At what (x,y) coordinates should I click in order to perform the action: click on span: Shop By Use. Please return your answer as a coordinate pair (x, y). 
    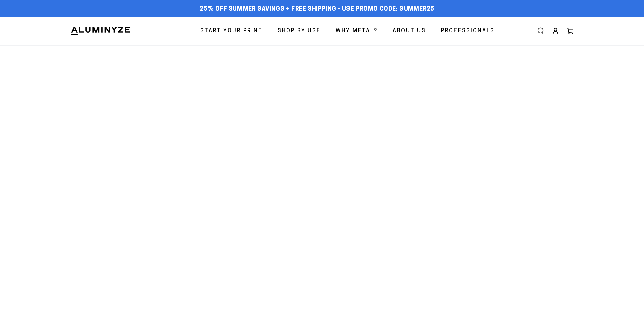
    Looking at the image, I should click on (299, 31).